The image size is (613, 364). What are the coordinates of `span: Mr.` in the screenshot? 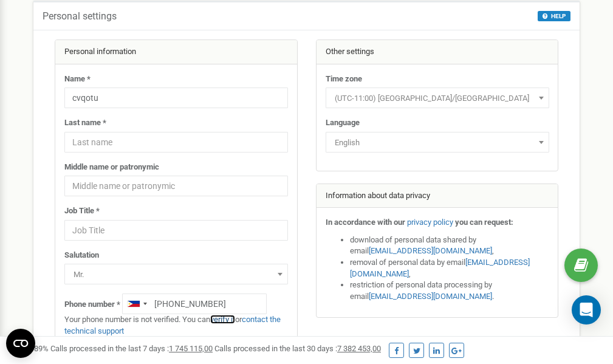 It's located at (176, 274).